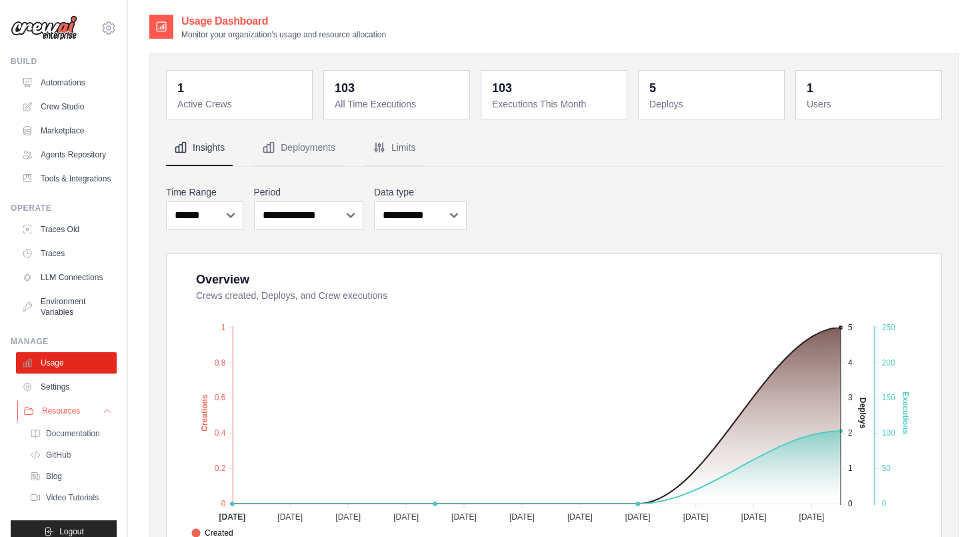  Describe the element at coordinates (66, 106) in the screenshot. I see `a: Crew Studio` at that location.